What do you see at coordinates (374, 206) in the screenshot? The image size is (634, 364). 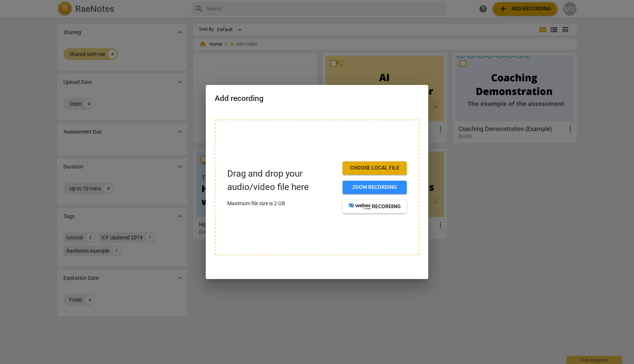 I see `button: recording` at bounding box center [374, 206].